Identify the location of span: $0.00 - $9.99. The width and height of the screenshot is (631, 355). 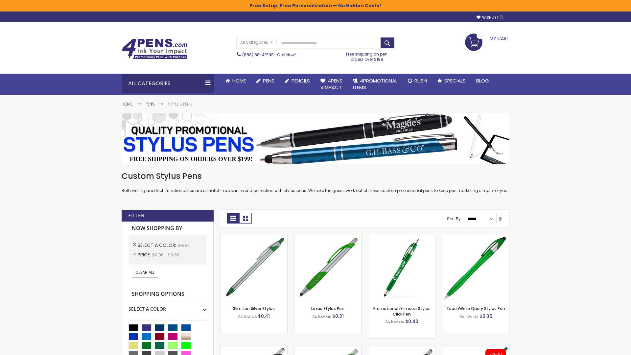
(166, 255).